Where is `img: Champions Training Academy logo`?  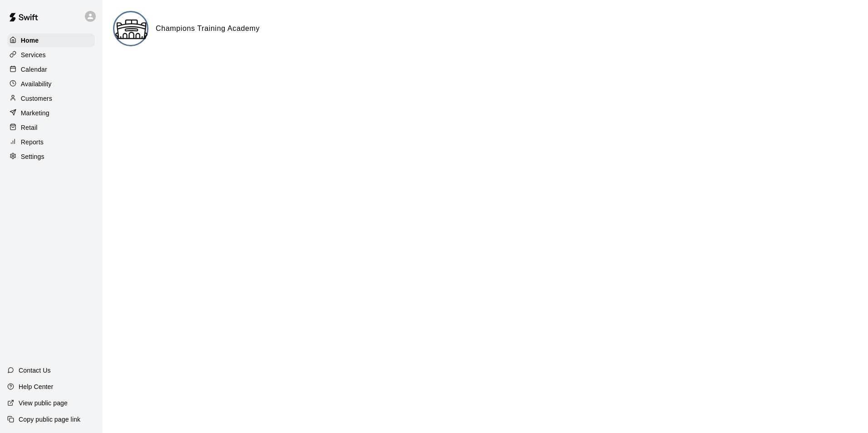
img: Champions Training Academy logo is located at coordinates (131, 29).